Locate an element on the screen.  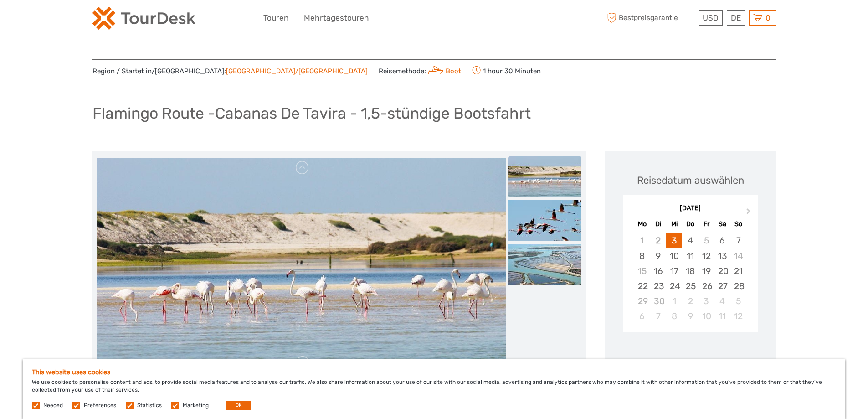
a: Mehrtagestouren is located at coordinates (336, 18).